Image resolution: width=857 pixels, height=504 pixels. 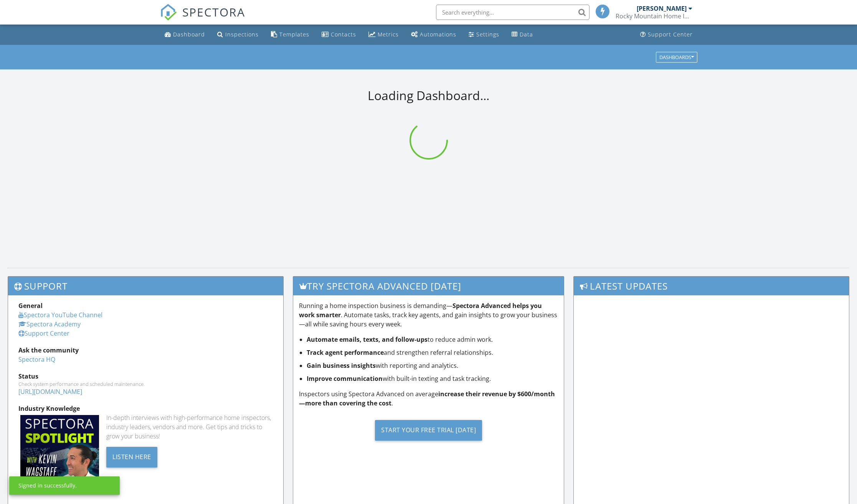 I want to click on div: Ask the community, so click(x=145, y=351).